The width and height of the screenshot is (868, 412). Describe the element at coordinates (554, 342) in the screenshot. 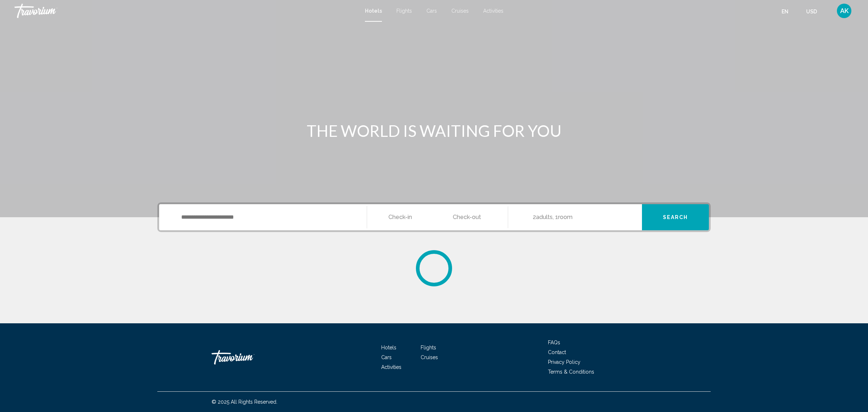

I see `a: FAQs` at that location.